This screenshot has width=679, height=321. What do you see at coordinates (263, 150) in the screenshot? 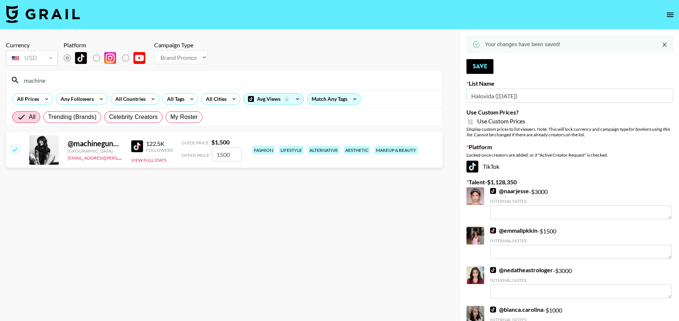
I see `div: fashion` at bounding box center [263, 150].